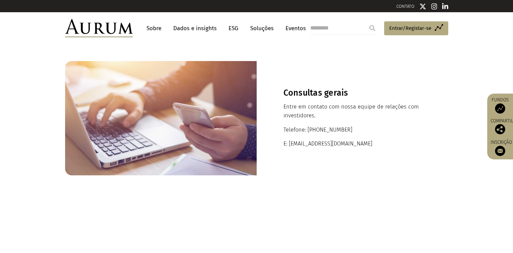  I want to click on img: Aurum, so click(99, 28).